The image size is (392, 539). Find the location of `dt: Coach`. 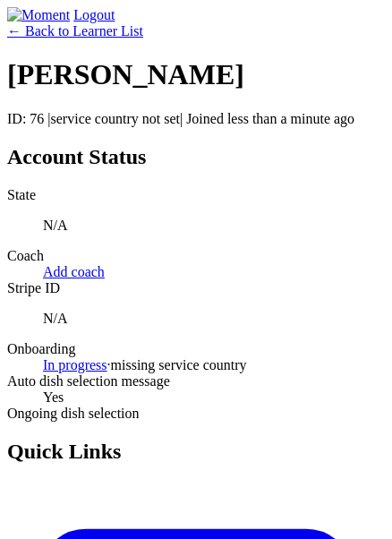

dt: Coach is located at coordinates (196, 256).